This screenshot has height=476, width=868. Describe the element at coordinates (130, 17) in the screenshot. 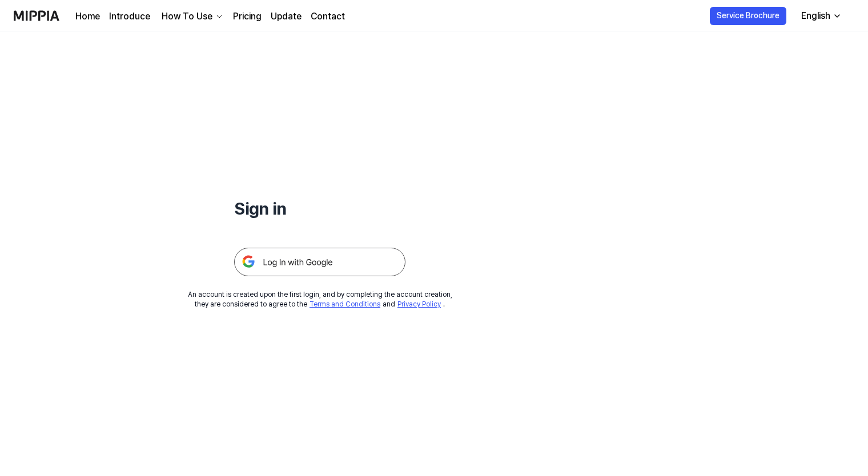

I see `a: Introduce` at that location.